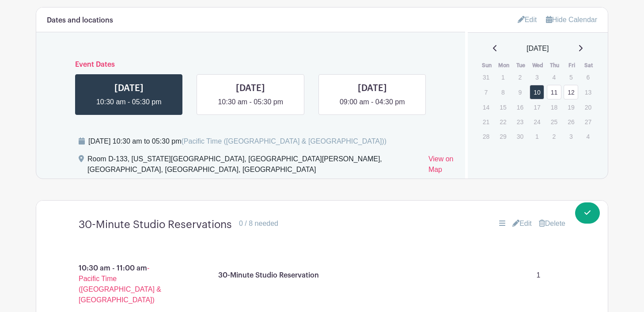  What do you see at coordinates (537, 92) in the screenshot?
I see `a: 10` at bounding box center [537, 92].